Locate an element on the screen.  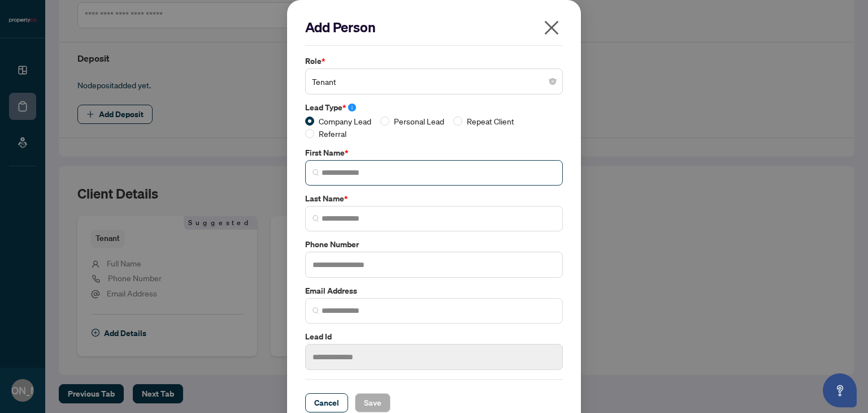
button: Open asap is located at coordinates (840, 390).